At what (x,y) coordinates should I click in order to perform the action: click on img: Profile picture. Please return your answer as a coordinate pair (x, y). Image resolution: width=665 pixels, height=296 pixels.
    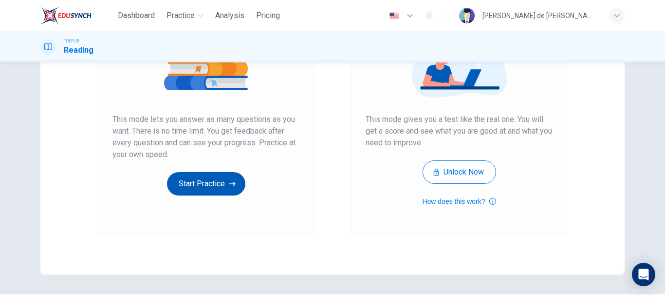
    Looking at the image, I should click on (467, 16).